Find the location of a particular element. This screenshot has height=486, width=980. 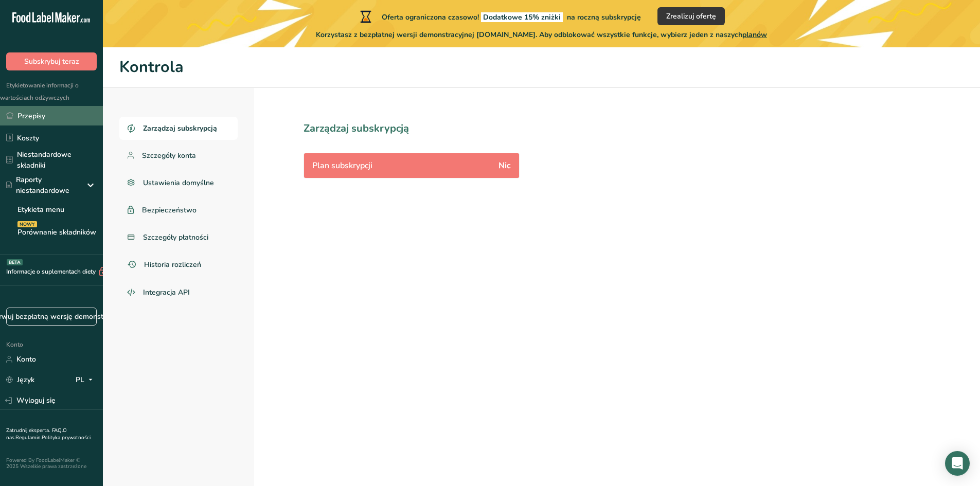

font: Historia rozliczeń is located at coordinates (172, 264).